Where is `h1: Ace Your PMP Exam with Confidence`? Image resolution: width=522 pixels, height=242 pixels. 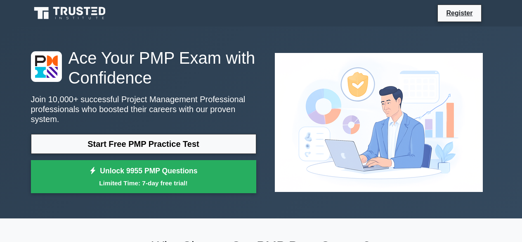 h1: Ace Your PMP Exam with Confidence is located at coordinates (144, 68).